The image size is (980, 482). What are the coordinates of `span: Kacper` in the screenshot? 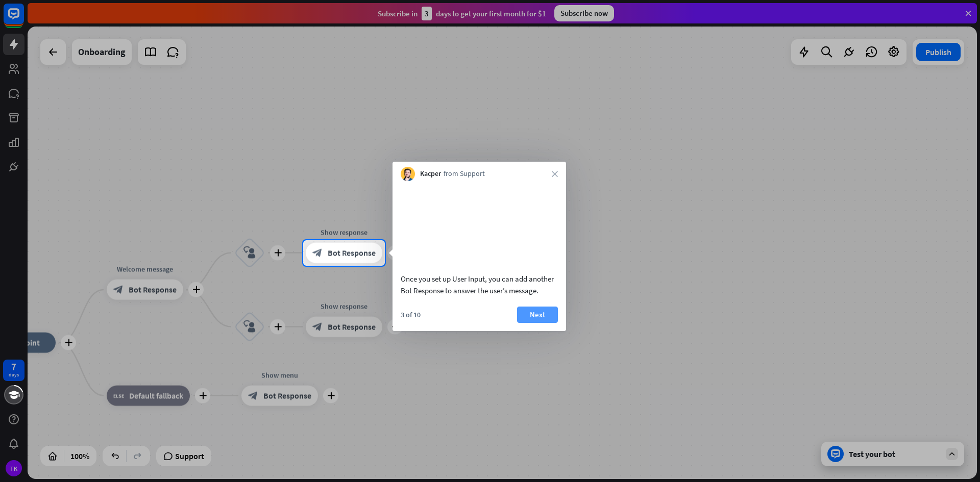 It's located at (430, 174).